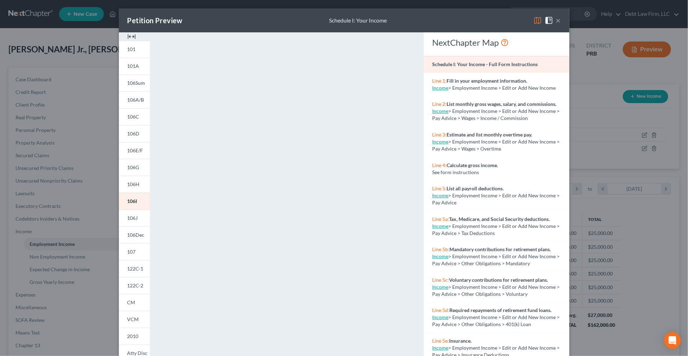  Describe the element at coordinates (134, 252) in the screenshot. I see `a: 107` at that location.